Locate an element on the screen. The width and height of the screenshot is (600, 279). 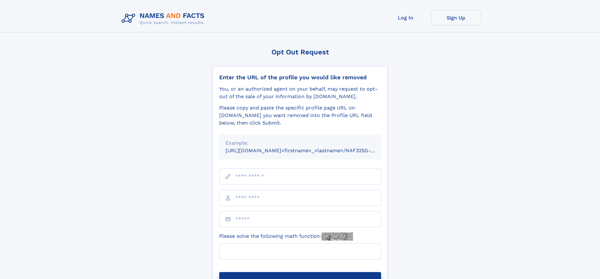
a: Log In is located at coordinates (406, 18).